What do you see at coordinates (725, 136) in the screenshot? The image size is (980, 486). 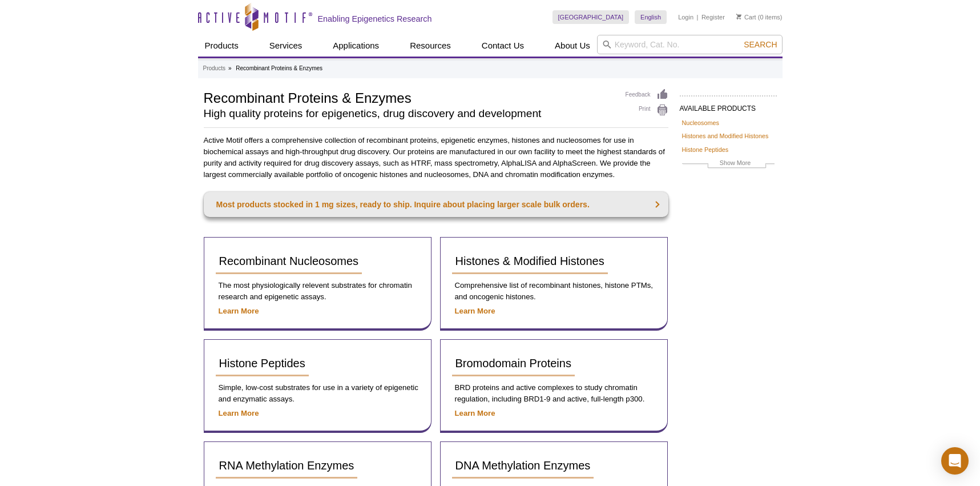 I see `a: Histones and Modified Histones` at bounding box center [725, 136].